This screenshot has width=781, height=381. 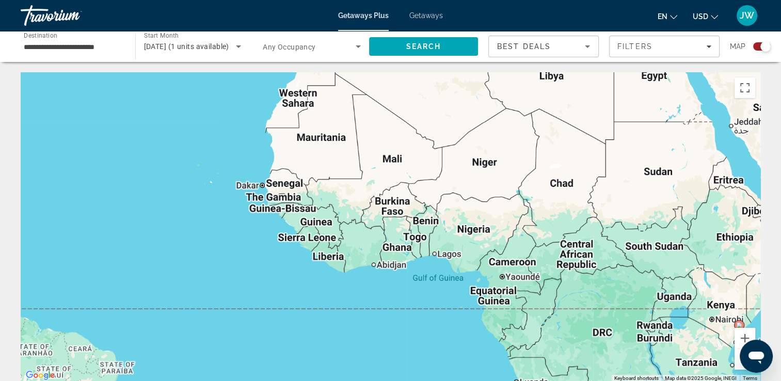 What do you see at coordinates (745, 338) in the screenshot?
I see `button: Zoom in` at bounding box center [745, 338].